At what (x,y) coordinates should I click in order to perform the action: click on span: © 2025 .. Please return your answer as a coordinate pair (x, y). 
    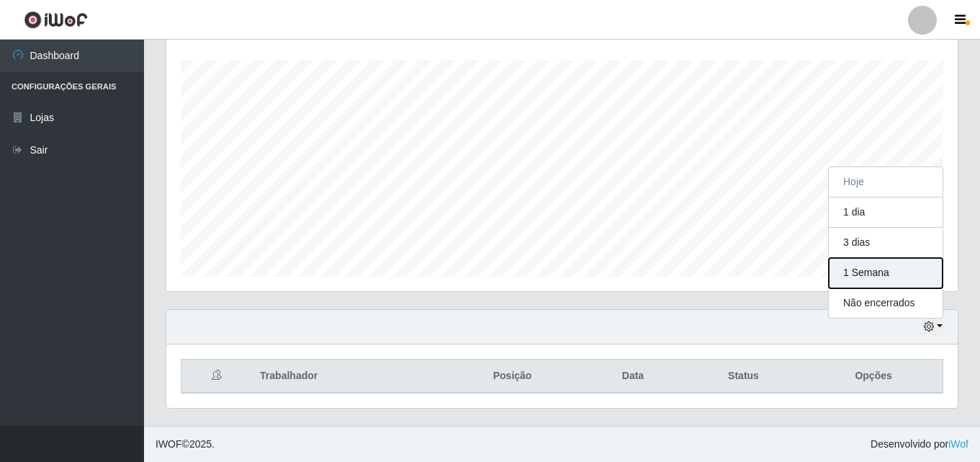
    Looking at the image, I should click on (185, 444).